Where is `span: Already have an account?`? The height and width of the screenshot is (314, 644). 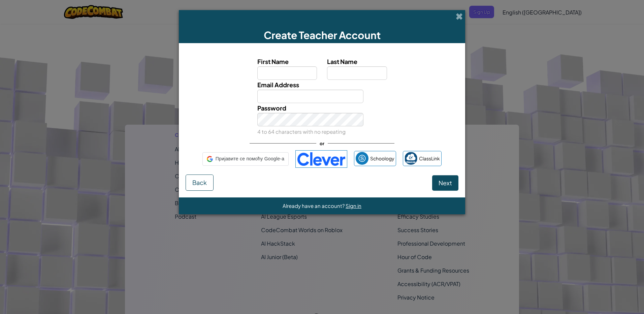
span: Already have an account? is located at coordinates (314, 205).